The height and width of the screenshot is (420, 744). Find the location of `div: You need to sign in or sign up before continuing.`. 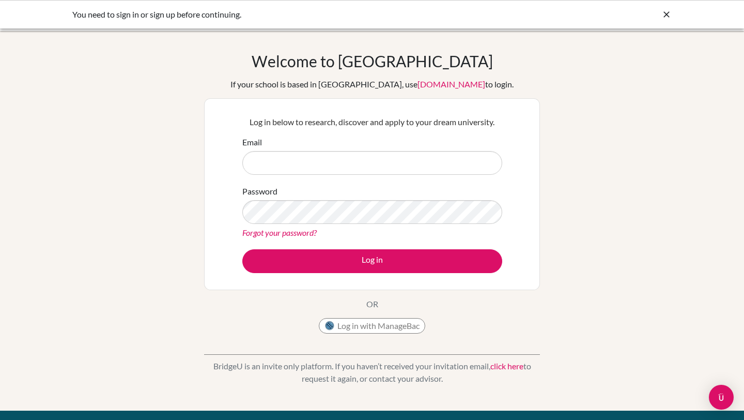

div: You need to sign in or sign up before continuing. is located at coordinates (294, 14).